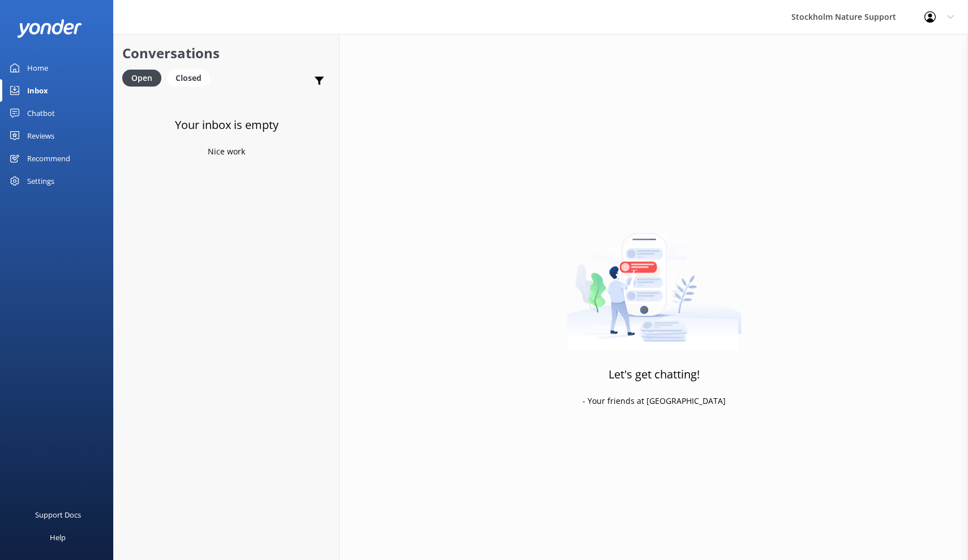 This screenshot has height=560, width=968. I want to click on div: Support Docs, so click(58, 515).